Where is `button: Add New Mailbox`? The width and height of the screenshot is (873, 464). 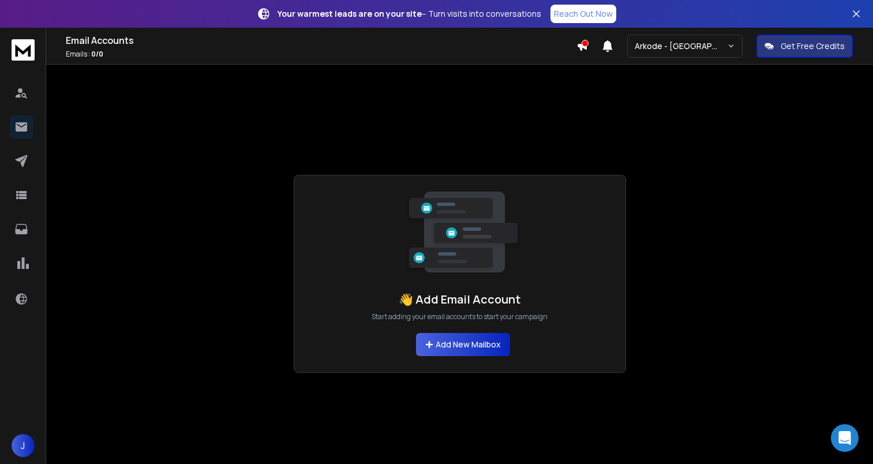
button: Add New Mailbox is located at coordinates (463, 345).